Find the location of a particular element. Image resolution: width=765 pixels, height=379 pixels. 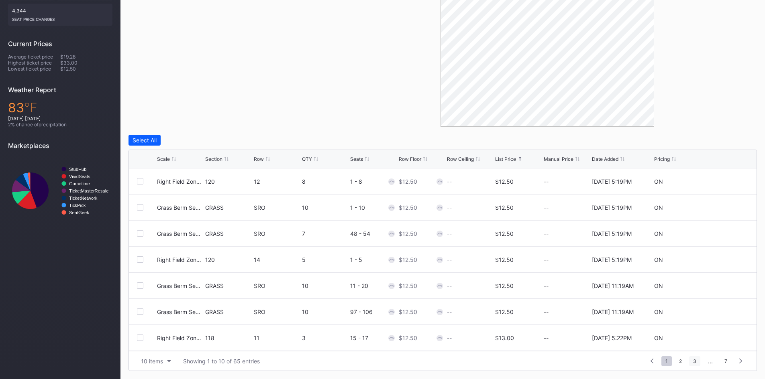

span: 7 is located at coordinates (726, 361).